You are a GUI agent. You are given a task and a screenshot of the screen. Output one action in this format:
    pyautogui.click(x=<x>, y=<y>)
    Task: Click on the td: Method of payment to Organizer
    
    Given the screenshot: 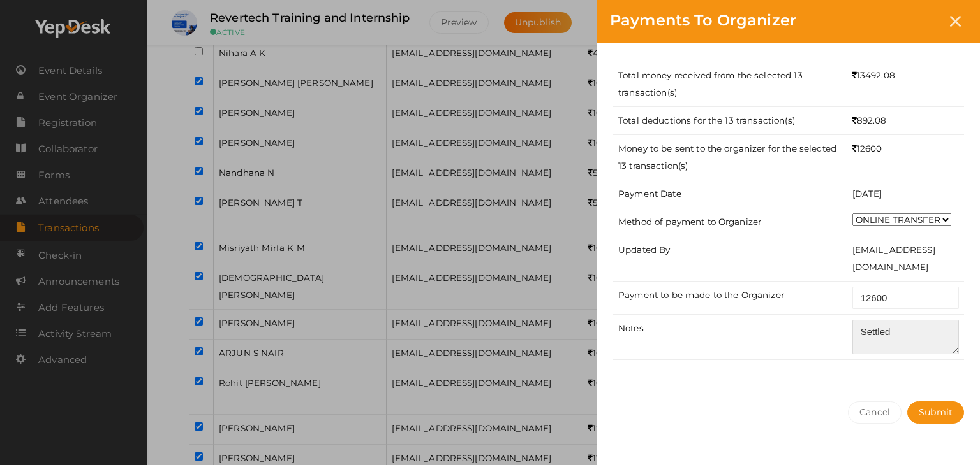 What is the action you would take?
    pyautogui.click(x=729, y=221)
    